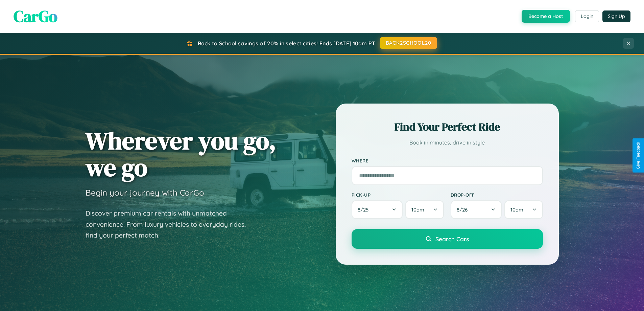  What do you see at coordinates (35, 16) in the screenshot?
I see `span: CarGo` at bounding box center [35, 16].